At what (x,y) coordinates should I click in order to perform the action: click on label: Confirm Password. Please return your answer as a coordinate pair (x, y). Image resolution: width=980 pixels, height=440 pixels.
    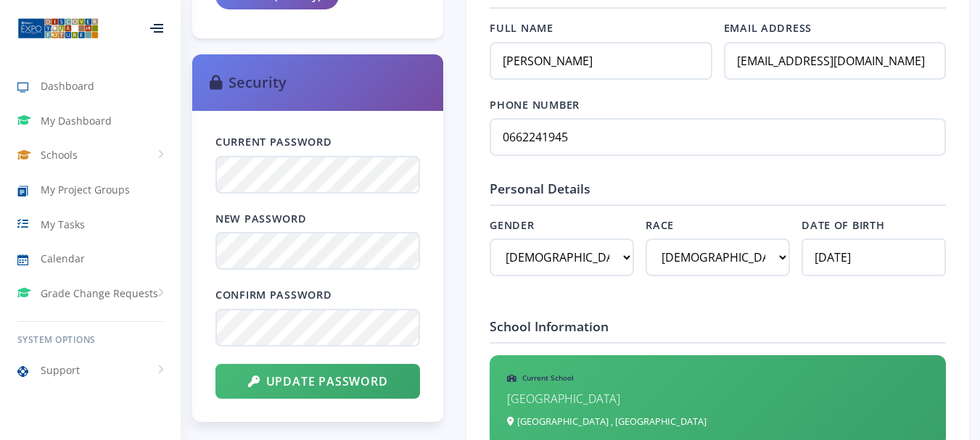
    Looking at the image, I should click on (318, 295).